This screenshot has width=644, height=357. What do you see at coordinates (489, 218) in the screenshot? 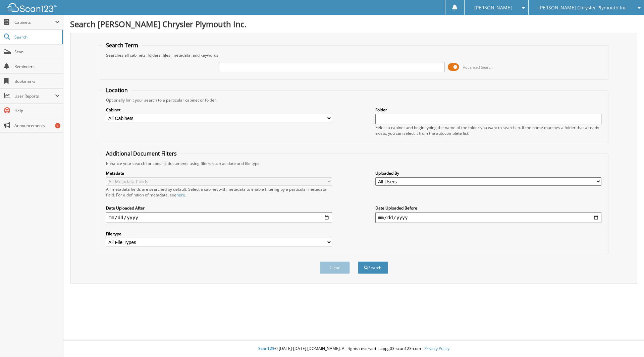
I see `input: end` at bounding box center [489, 218].